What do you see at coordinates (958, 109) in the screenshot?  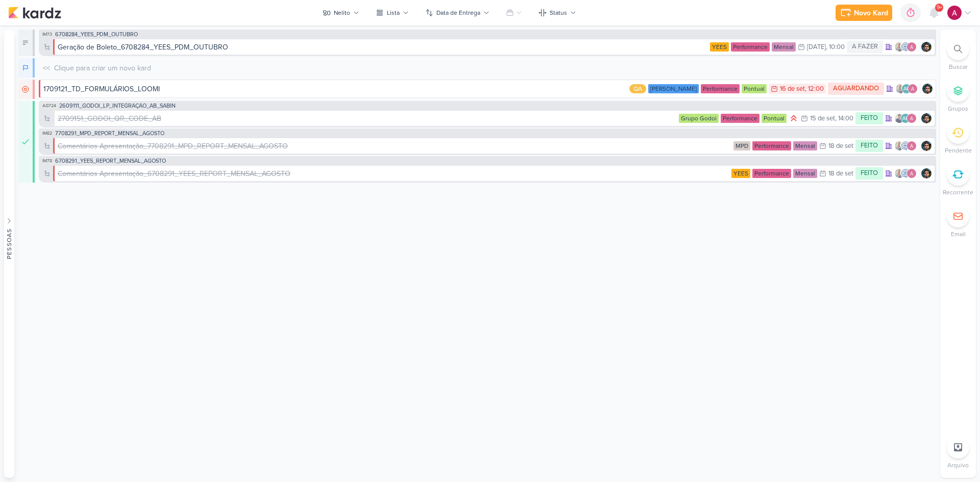 I see `p: Grupos` at bounding box center [958, 109].